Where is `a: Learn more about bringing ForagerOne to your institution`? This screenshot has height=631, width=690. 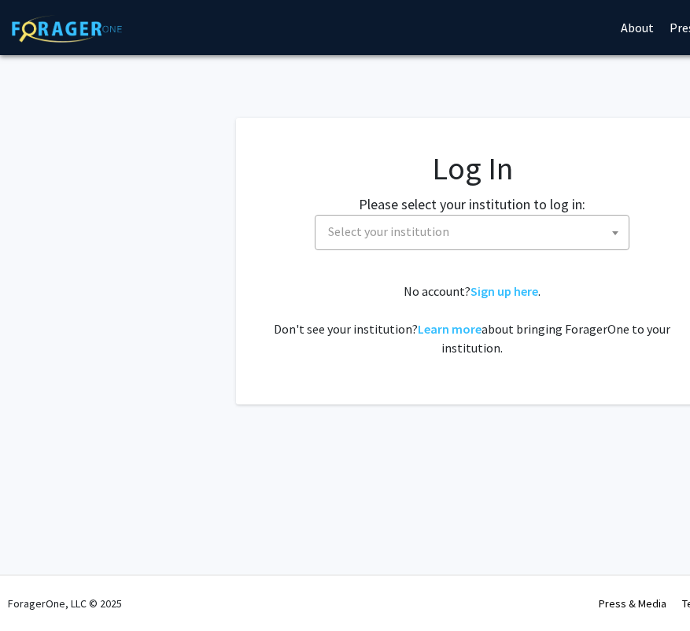
a: Learn more about bringing ForagerOne to your institution is located at coordinates (449, 329).